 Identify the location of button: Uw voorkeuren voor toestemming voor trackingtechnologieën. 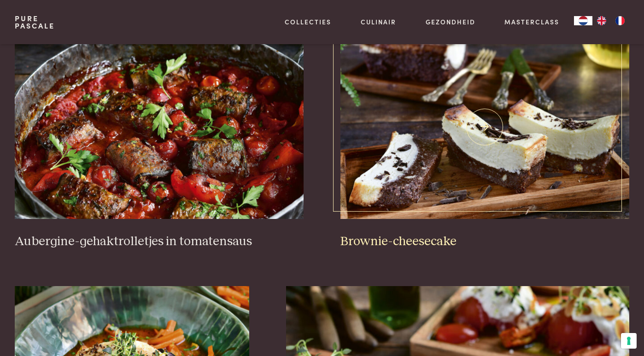
(629, 341).